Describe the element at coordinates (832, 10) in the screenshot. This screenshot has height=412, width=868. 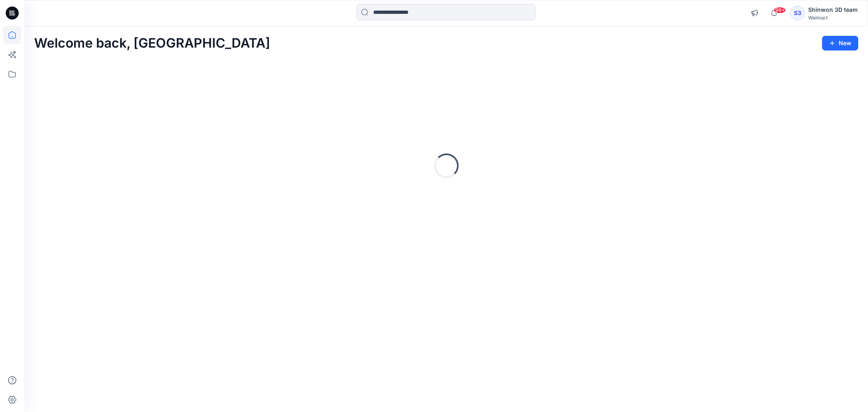
I see `div: Shinwon 3D team` at that location.